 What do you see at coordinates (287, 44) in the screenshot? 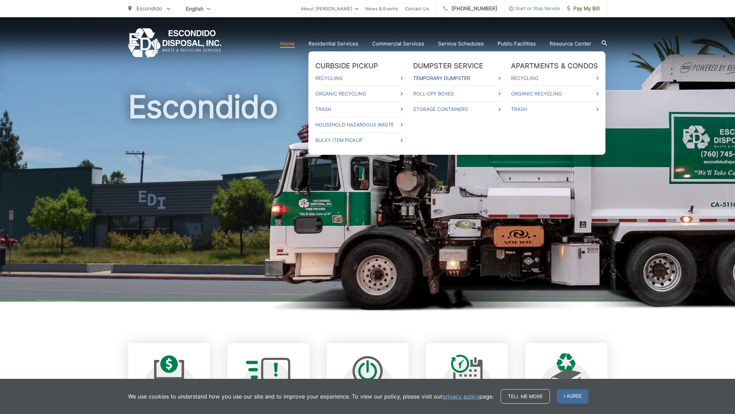
I see `a: Home` at bounding box center [287, 44].